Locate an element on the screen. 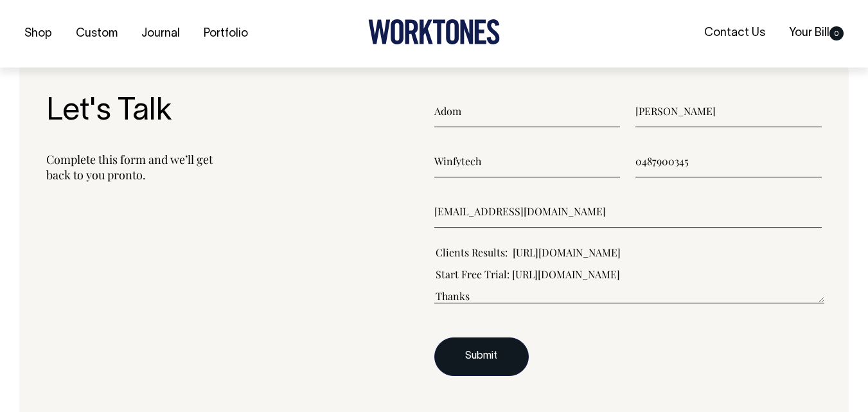  a: Portfolio is located at coordinates (225, 34).